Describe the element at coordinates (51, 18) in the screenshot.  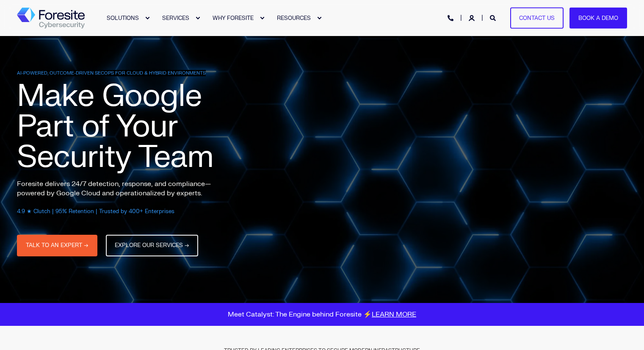
I see `img: Foresite logo, a hexagon shape of blues with a directional arrow to the right hand side, and the ...` at that location.